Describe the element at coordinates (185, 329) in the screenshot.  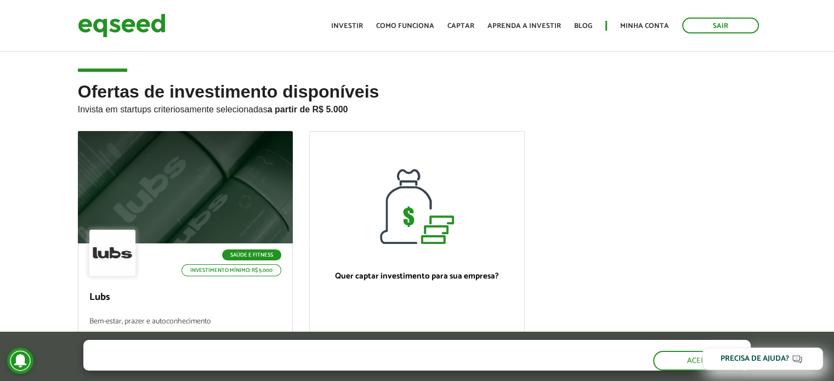
I see `p: Bem-estar, prazer e autoconhecimento` at that location.